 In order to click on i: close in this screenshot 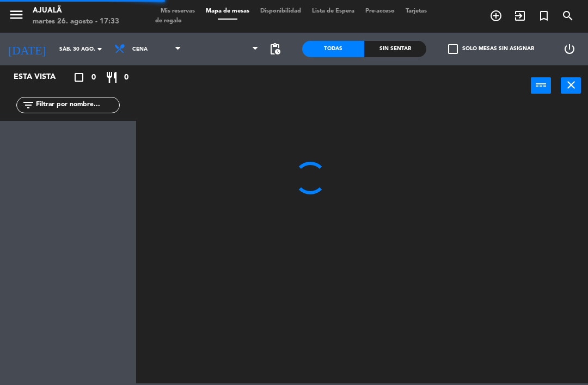, I will do `click(571, 85)`.